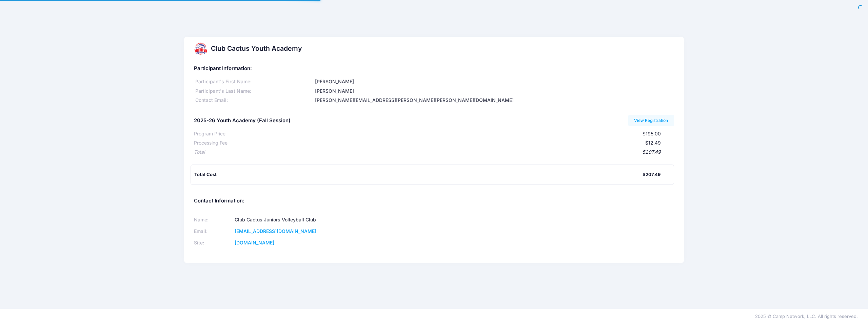 The height and width of the screenshot is (324, 868). Describe the element at coordinates (433, 69) in the screenshot. I see `h5: Participant Information:` at that location.